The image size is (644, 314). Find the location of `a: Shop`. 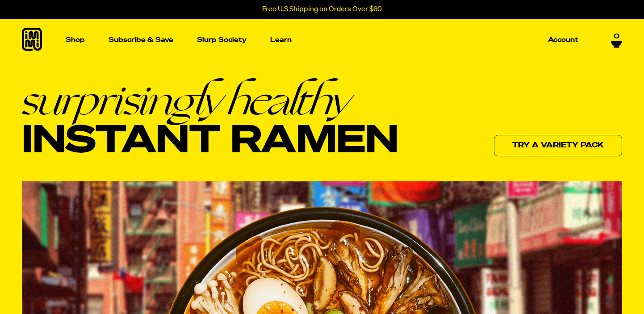

a: Shop is located at coordinates (75, 40).